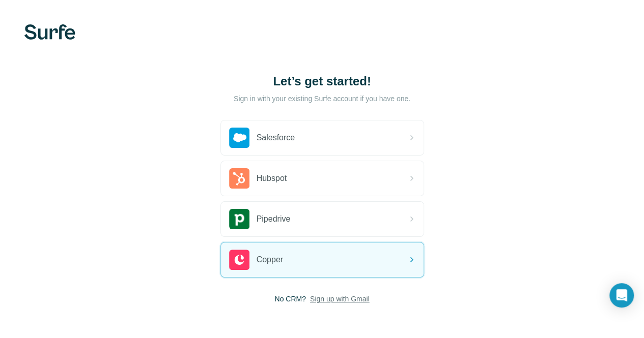 Image resolution: width=644 pixels, height=338 pixels. What do you see at coordinates (240, 138) in the screenshot?
I see `img: salesforce's logo` at bounding box center [240, 138].